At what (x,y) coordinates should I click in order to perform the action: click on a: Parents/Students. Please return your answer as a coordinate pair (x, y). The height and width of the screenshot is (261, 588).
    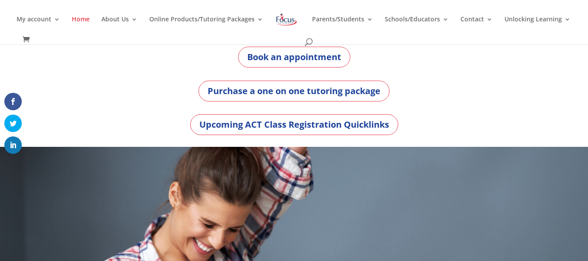
    Looking at the image, I should click on (343, 26).